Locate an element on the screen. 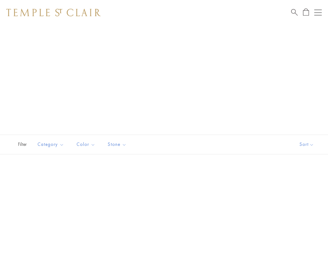 This screenshot has height=278, width=328. button: Open navigation is located at coordinates (318, 13).